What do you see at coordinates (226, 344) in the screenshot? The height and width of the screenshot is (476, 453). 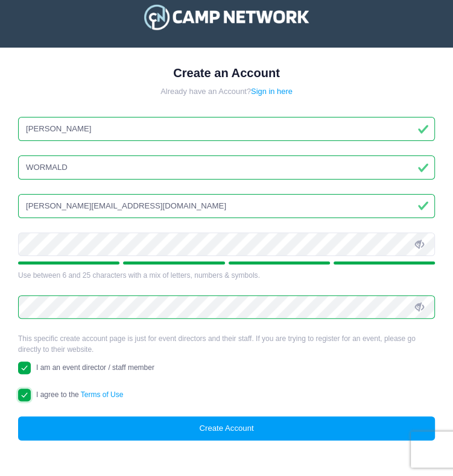 I see `p: This specific create account page is just for event directors and their staff. If you are trying ...` at bounding box center [226, 344].